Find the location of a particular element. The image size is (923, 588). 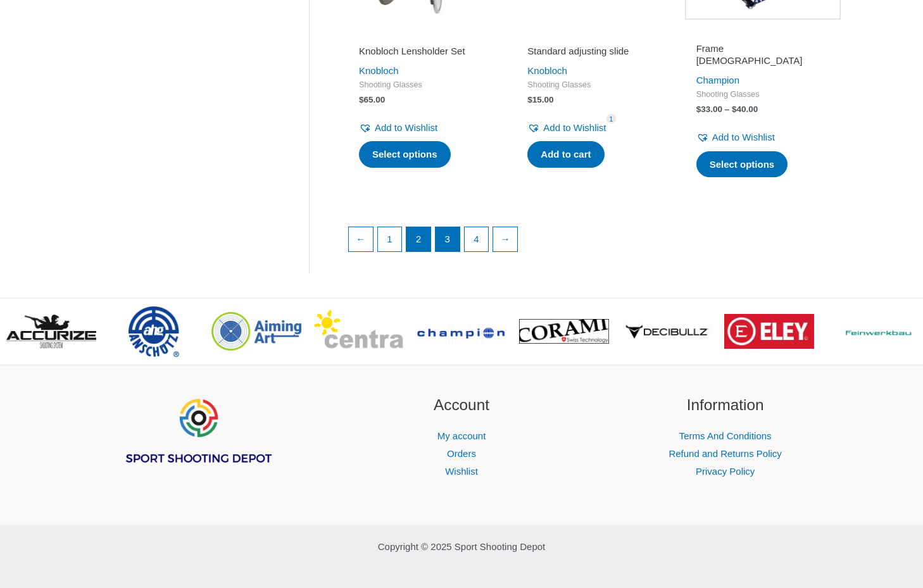

nav: Information is located at coordinates (725, 454).